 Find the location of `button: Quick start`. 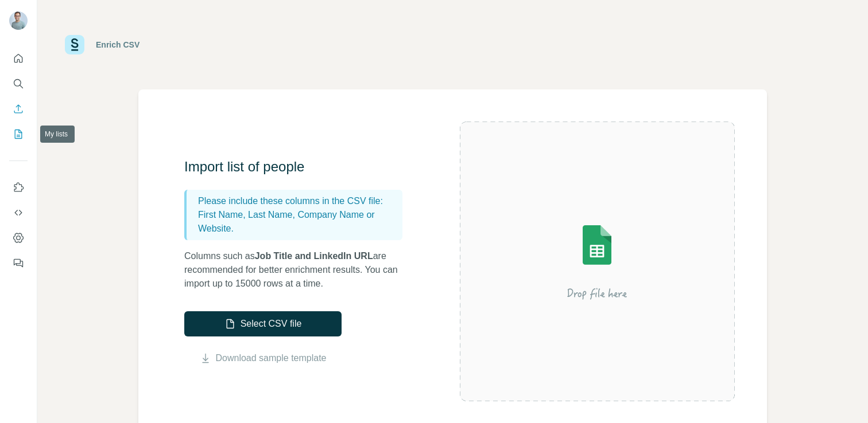

button: Quick start is located at coordinates (18, 59).